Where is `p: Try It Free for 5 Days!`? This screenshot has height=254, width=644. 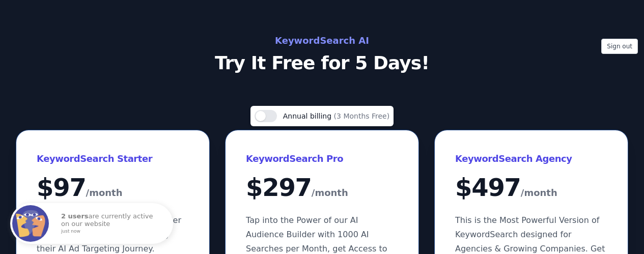 p: Try It Free for 5 Days! is located at coordinates (322, 63).